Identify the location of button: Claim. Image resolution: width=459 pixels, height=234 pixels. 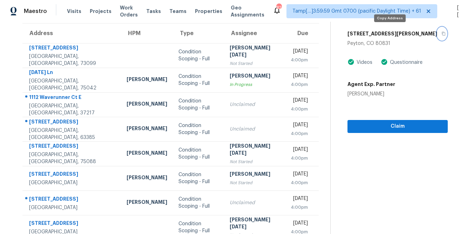
(398, 126).